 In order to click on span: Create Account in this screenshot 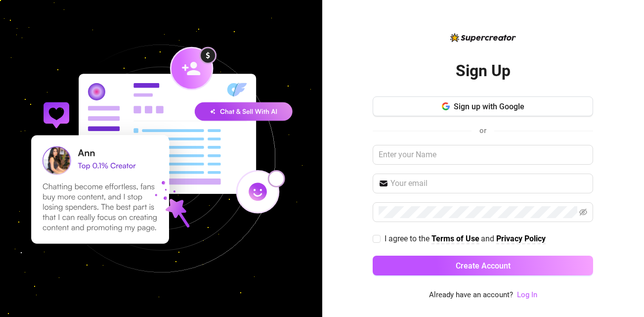, I will do `click(483, 265)`.